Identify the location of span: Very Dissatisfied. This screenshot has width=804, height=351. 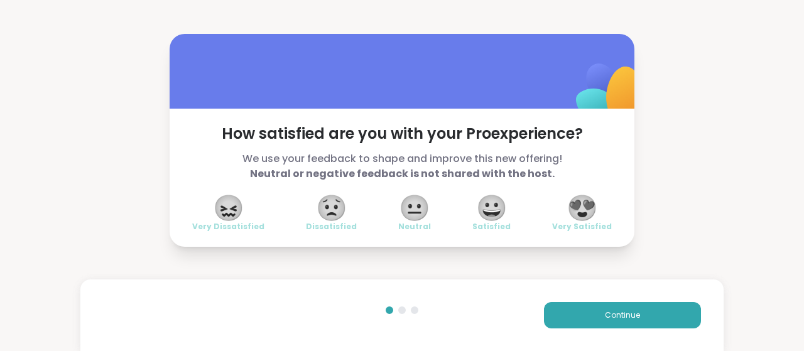
(228, 227).